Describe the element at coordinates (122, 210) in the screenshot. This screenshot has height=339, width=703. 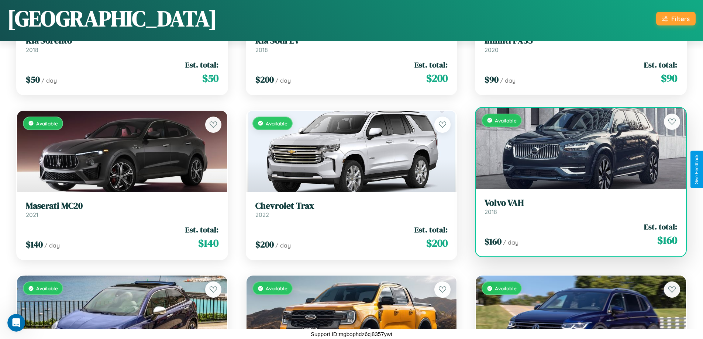
I see `a: Maserati MC202021` at that location.